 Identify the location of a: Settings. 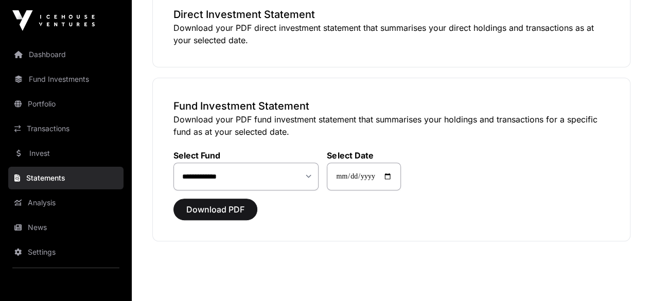
(66, 252).